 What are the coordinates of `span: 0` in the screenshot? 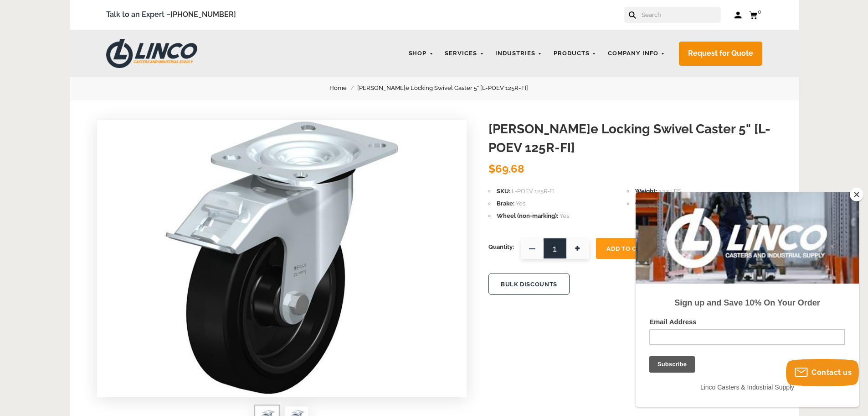 It's located at (760, 12).